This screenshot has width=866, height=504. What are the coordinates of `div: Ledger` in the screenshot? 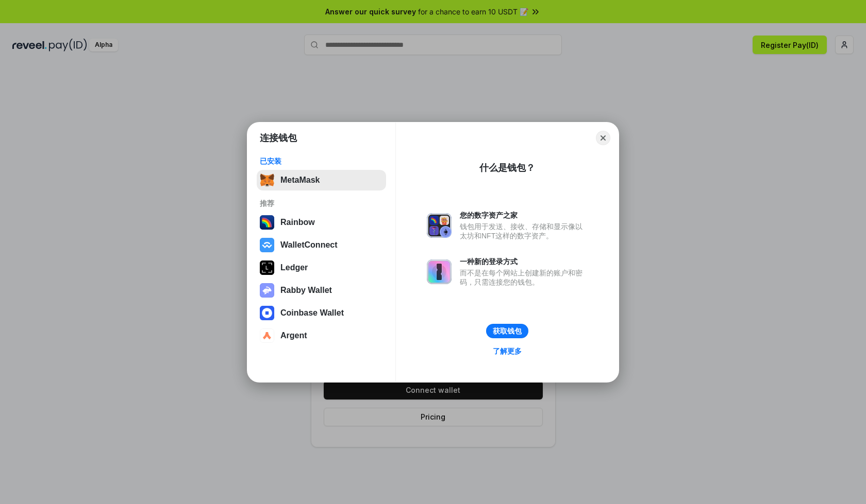 It's located at (294, 268).